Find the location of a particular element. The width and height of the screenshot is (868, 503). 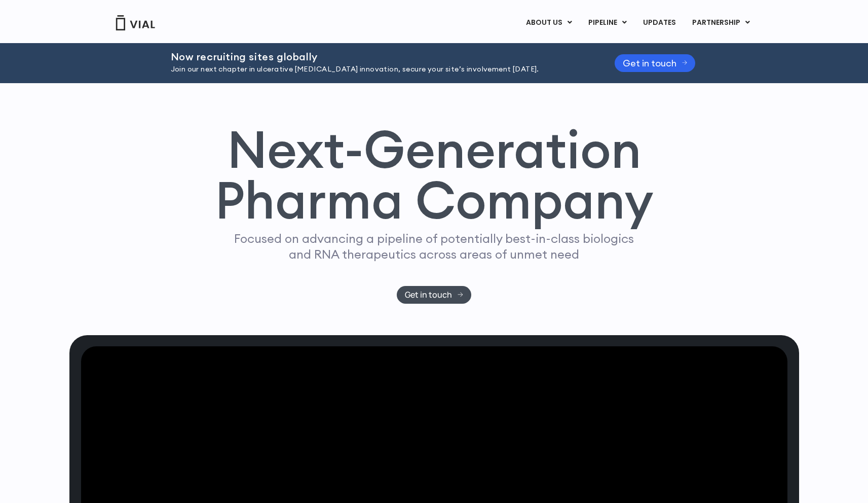

img: Vial Logo is located at coordinates (136, 23).